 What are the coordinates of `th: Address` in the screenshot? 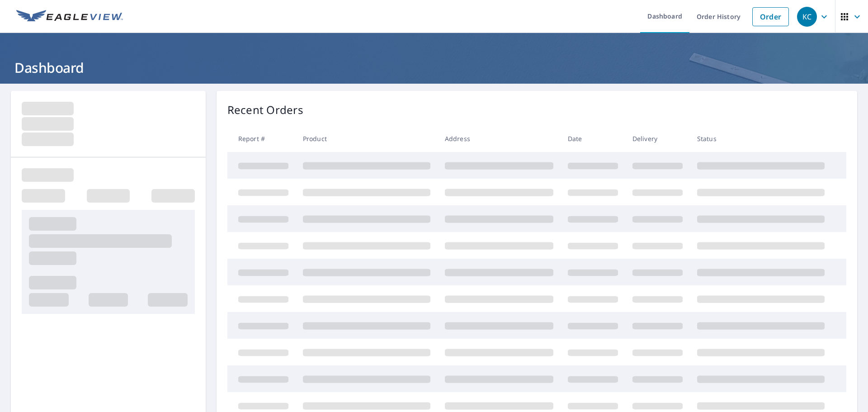 It's located at (499, 138).